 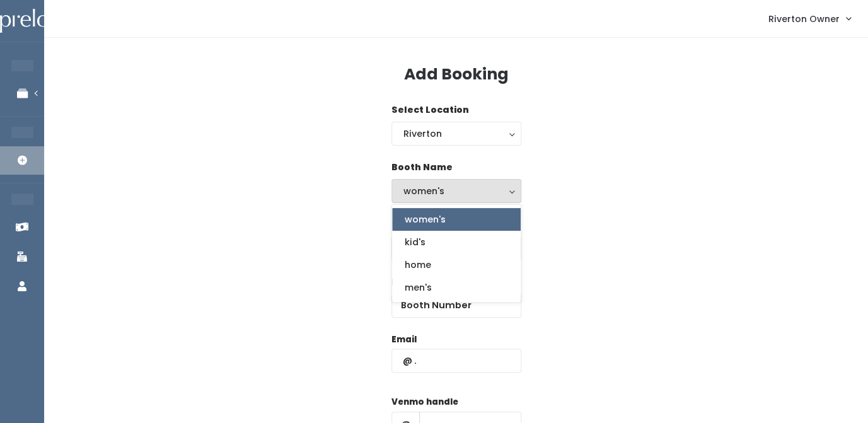 I want to click on span: Riverton Owner, so click(x=803, y=19).